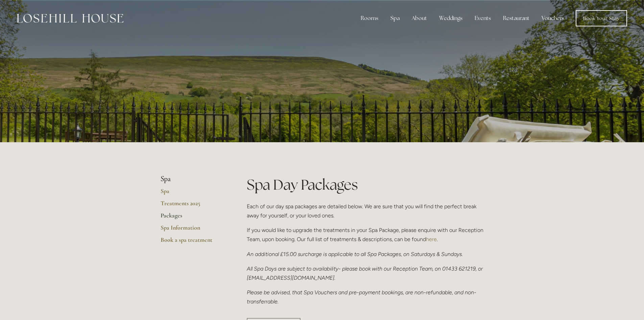 The image size is (644, 320). I want to click on li: Spa, so click(193, 179).